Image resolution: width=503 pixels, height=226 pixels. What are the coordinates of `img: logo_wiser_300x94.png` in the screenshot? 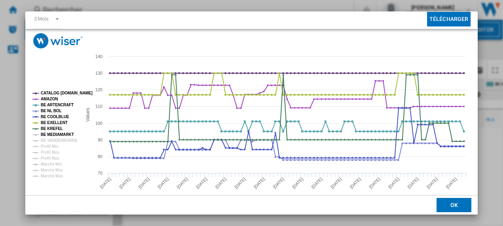 It's located at (58, 41).